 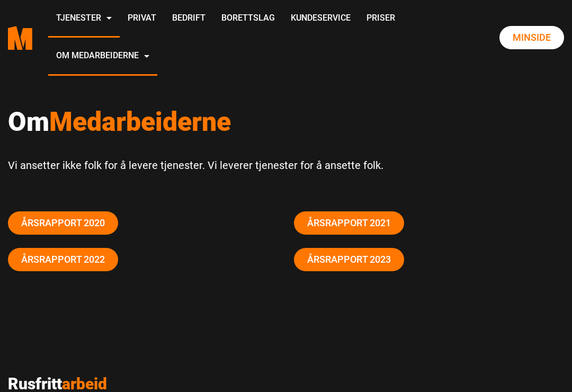 I want to click on h1: Om, so click(x=286, y=122).